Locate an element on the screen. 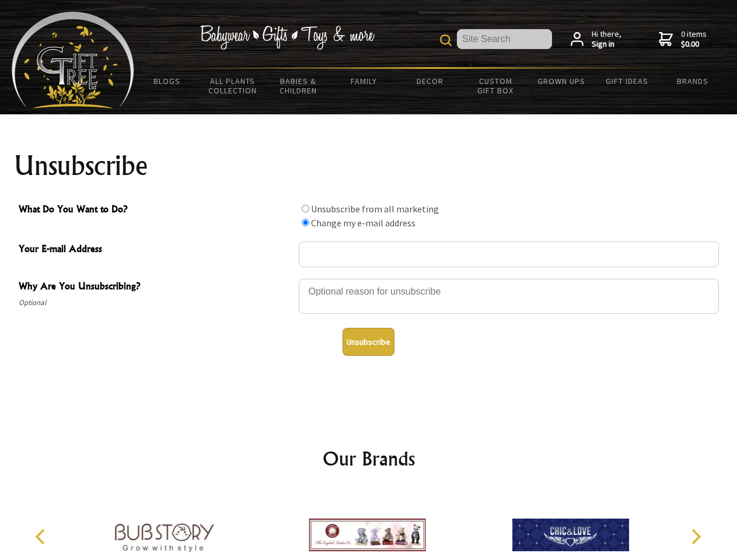 This screenshot has width=737, height=560. h2: Our Brands is located at coordinates (369, 459).